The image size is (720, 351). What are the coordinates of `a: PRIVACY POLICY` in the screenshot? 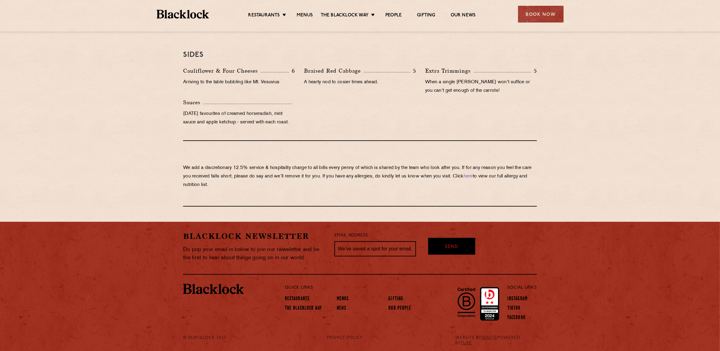 It's located at (344, 338).